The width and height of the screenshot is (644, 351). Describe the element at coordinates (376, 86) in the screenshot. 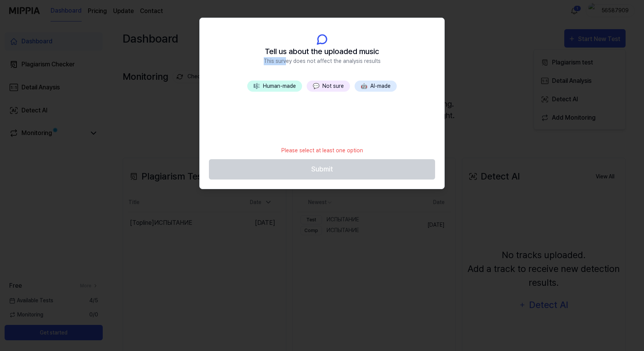

I see `button: 🤖AI-made` at that location.